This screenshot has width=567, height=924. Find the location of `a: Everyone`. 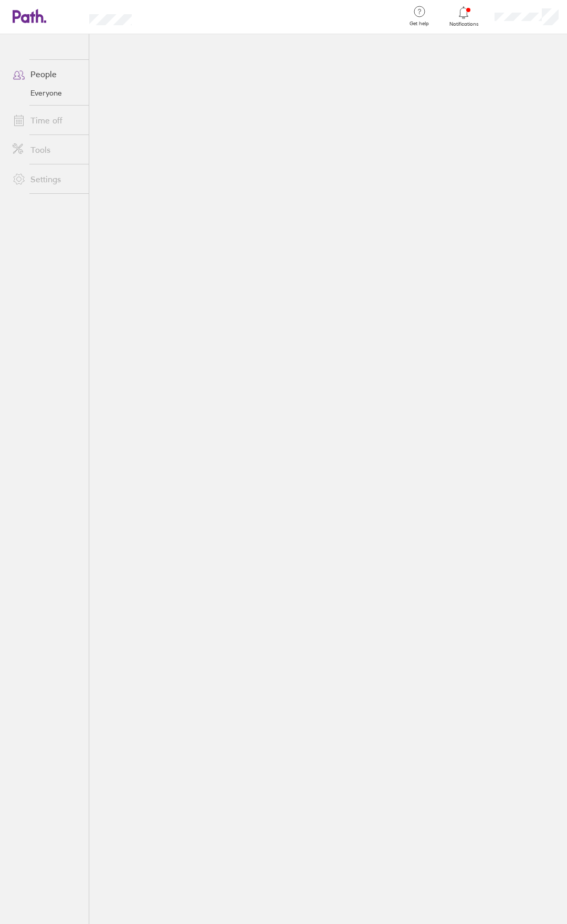

a: Everyone is located at coordinates (46, 93).